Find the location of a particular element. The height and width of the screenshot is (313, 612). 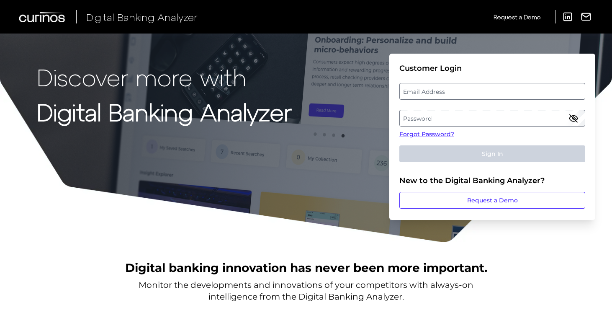

span: Request a Demo is located at coordinates (517, 17).